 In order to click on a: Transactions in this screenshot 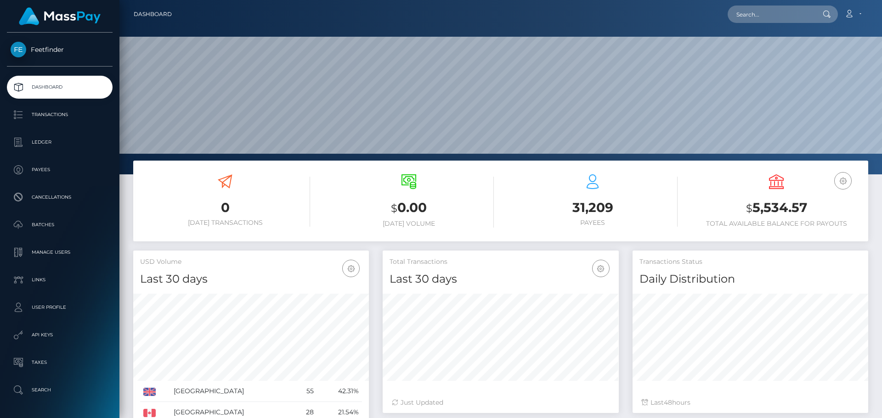, I will do `click(60, 115)`.